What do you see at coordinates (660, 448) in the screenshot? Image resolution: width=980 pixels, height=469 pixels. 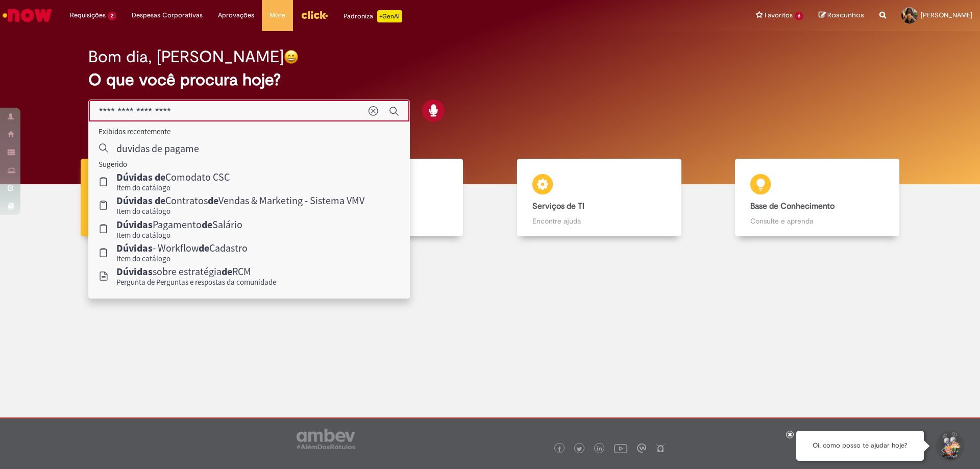 I see `img: logo_footer_naosei.png` at bounding box center [660, 448].